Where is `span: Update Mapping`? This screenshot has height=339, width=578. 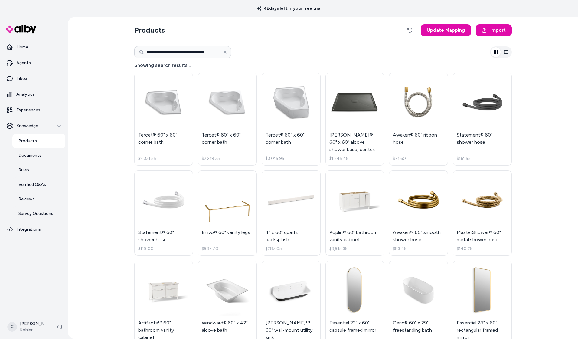
span: Update Mapping is located at coordinates (446, 30).